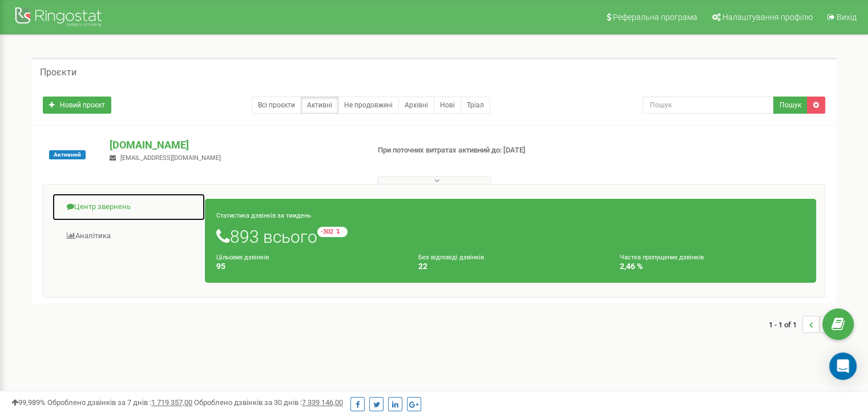  Describe the element at coordinates (767, 17) in the screenshot. I see `span: Налаштування профілю` at that location.